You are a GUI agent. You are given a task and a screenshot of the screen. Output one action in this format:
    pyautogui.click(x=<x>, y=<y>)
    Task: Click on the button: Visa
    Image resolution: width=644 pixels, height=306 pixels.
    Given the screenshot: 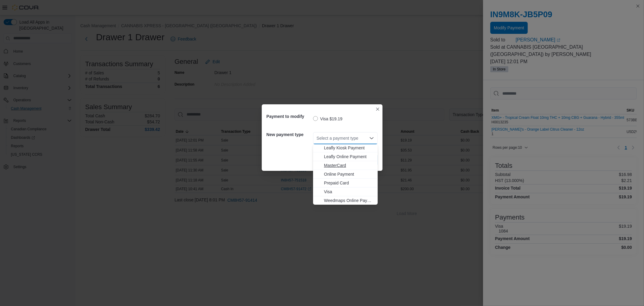 What is the action you would take?
    pyautogui.click(x=346, y=192)
    